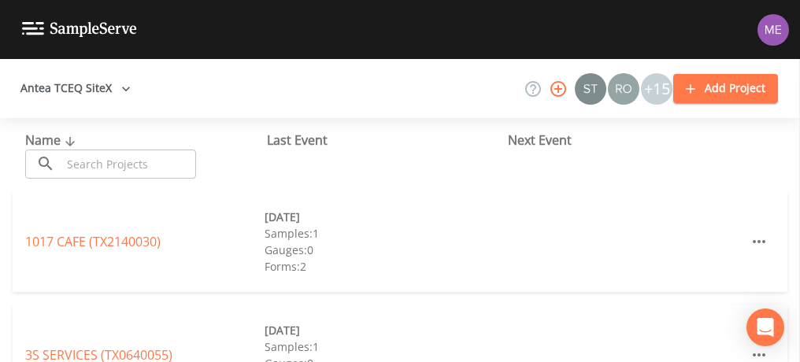  Describe the element at coordinates (765, 327) in the screenshot. I see `div: Open Intercom Messenger` at that location.